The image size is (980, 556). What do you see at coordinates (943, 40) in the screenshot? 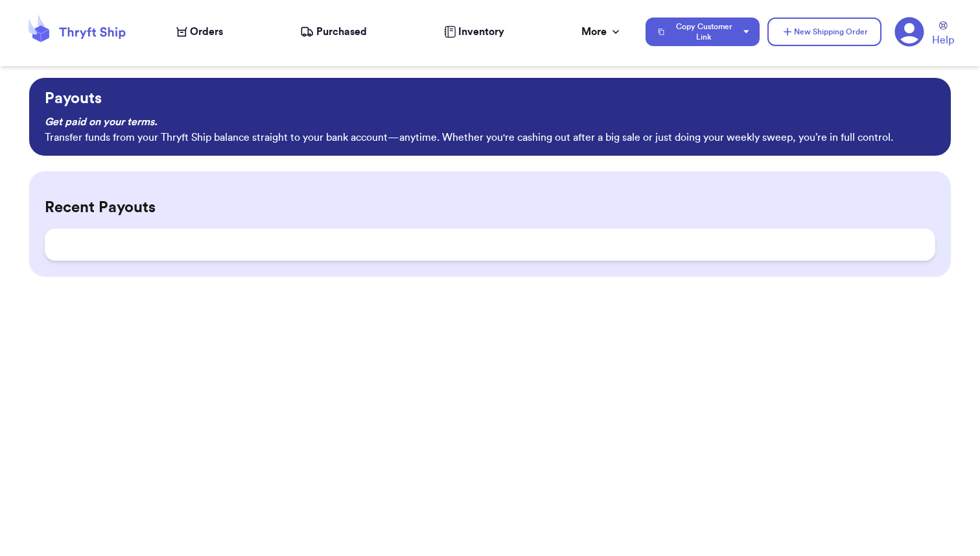
I see `span: Help` at bounding box center [943, 40].